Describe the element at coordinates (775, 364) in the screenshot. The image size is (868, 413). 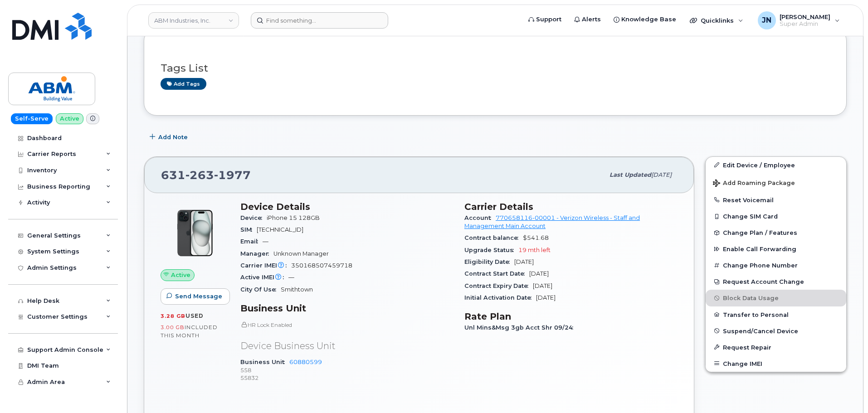
I see `button: Change IMEI` at that location.